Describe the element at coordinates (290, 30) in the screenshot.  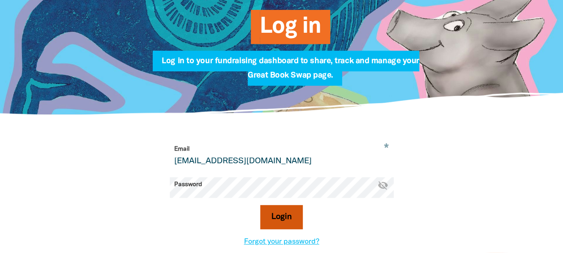
I see `span: Log in` at that location.